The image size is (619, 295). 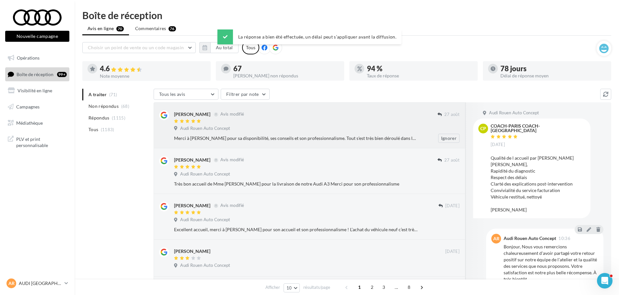 What do you see at coordinates (37, 74) in the screenshot?
I see `a: Boîte de réception99+` at bounding box center [37, 74].